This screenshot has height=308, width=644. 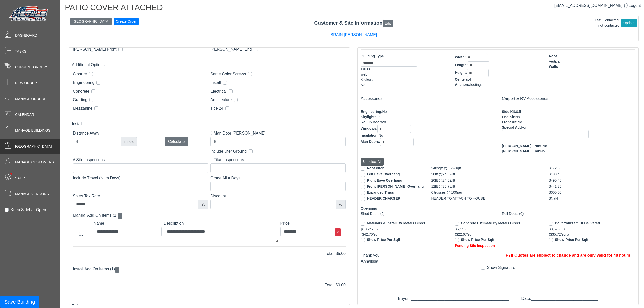 I want to click on span: Logout, so click(x=635, y=5).